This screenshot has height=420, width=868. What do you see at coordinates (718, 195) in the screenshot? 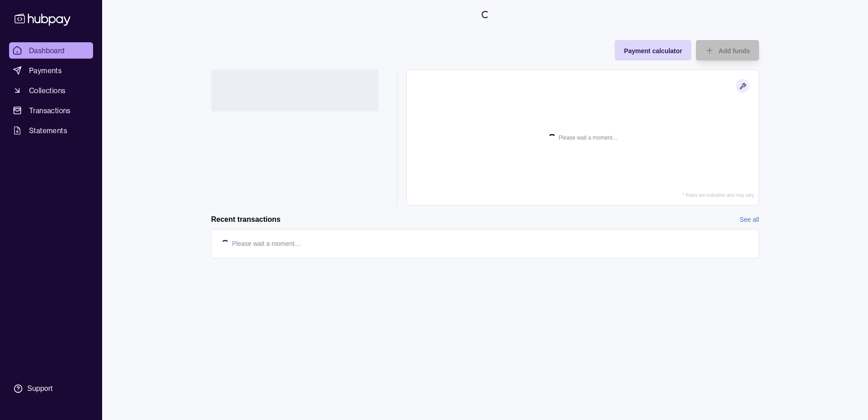
I see `p: * Rates are indicative and may vary` at bounding box center [718, 195].